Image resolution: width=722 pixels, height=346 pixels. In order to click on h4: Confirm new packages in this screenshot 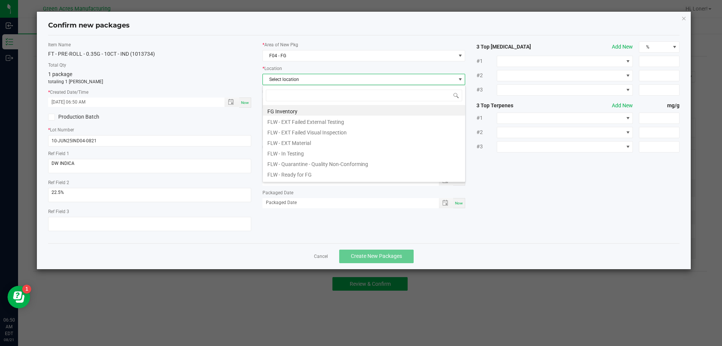, I will do `click(364, 26)`.